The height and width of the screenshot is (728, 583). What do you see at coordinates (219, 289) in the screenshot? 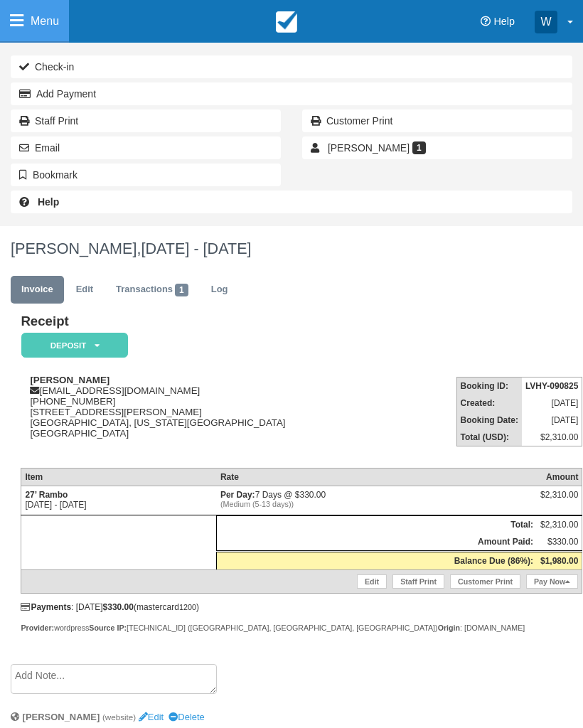
I see `a: Log` at bounding box center [219, 289].